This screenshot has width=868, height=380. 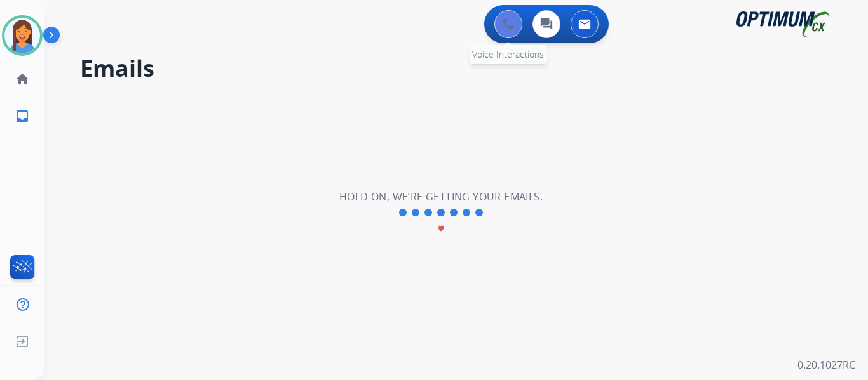 I want to click on mat-icon: inbox, so click(x=22, y=116).